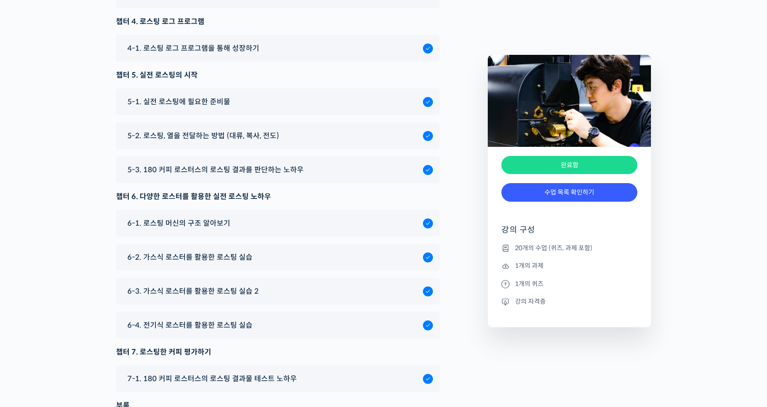 Image resolution: width=767 pixels, height=407 pixels. What do you see at coordinates (212, 378) in the screenshot?
I see `span: 7-1. 180 커피 로스터스의 로스팅 결과물 테스트 노하우` at bounding box center [212, 378].